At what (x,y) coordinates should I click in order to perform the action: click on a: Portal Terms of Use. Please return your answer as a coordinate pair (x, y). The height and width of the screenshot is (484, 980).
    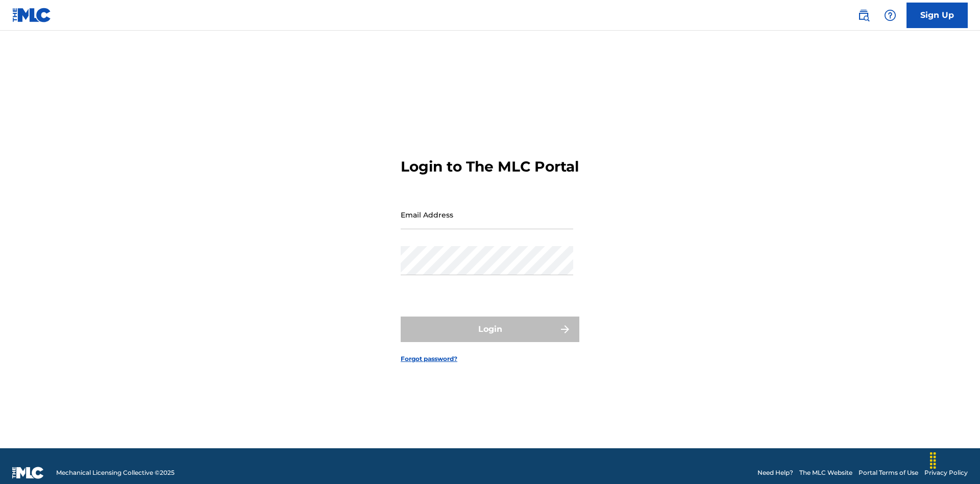
    Looking at the image, I should click on (888, 473).